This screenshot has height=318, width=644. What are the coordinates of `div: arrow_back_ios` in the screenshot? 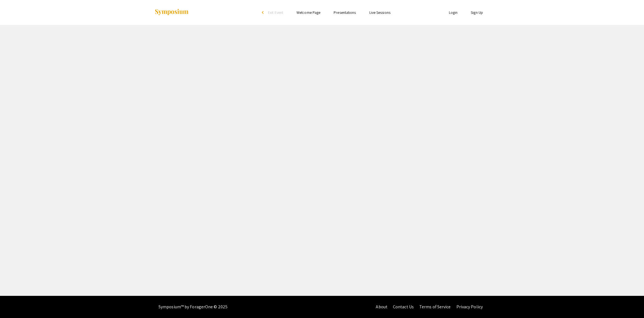 It's located at (263, 12).